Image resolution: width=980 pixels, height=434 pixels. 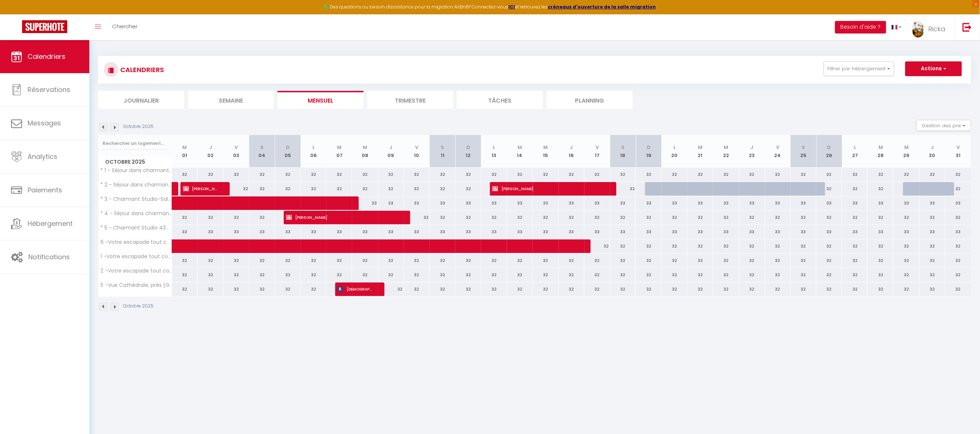 I want to click on th: 15, so click(x=546, y=151).